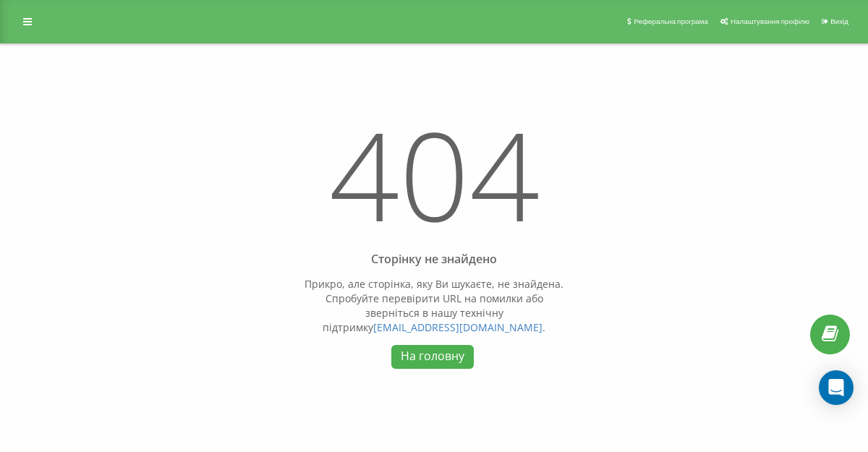 The width and height of the screenshot is (868, 452). I want to click on h1: 404, so click(434, 181).